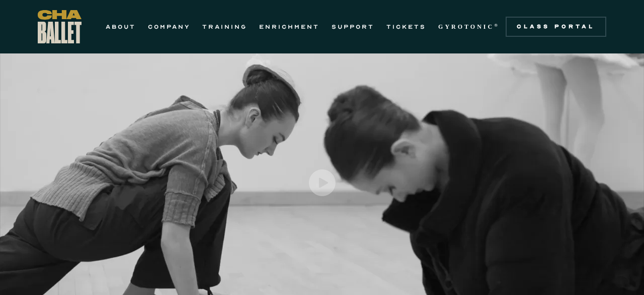 The image size is (644, 295). What do you see at coordinates (224, 27) in the screenshot?
I see `a: TRAINING` at bounding box center [224, 27].